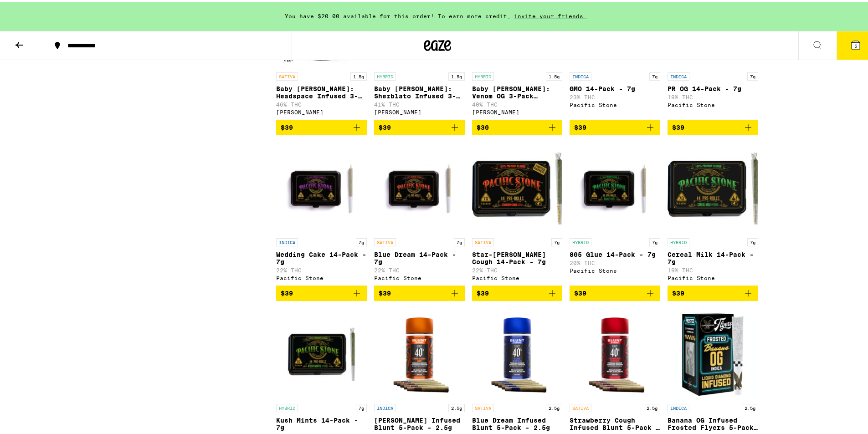 The height and width of the screenshot is (434, 868). What do you see at coordinates (712, 422) in the screenshot?
I see `p: Banana OG Infused Frosted Flyers 5-Pack - 2.5g` at bounding box center [712, 422].